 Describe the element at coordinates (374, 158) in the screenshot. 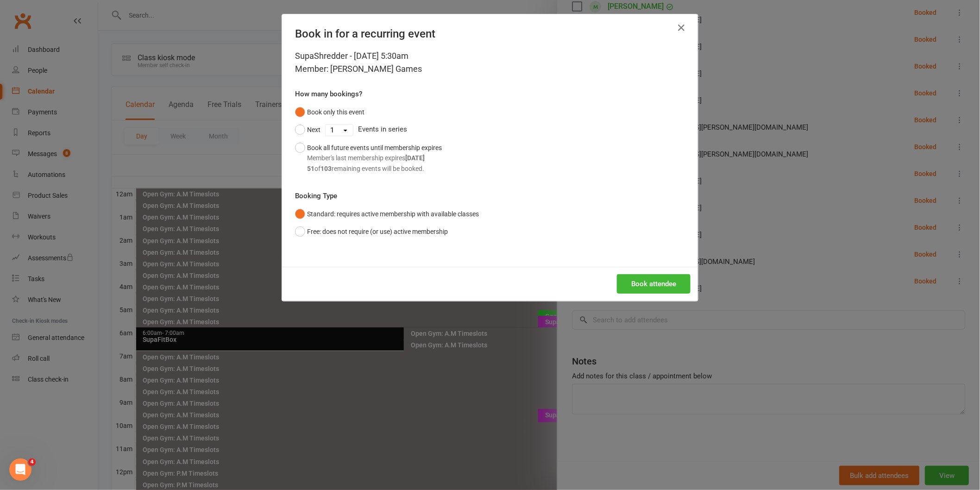

I see `div: Book all future events until membership expires` at that location.